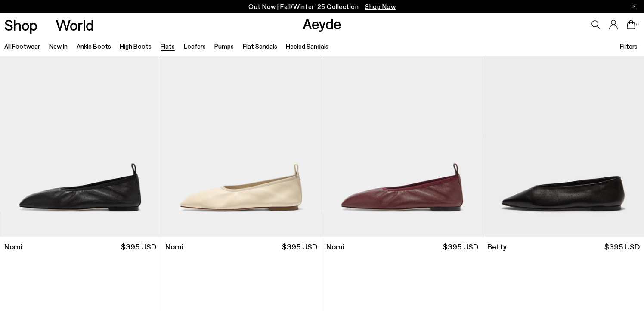 Image resolution: width=644 pixels, height=311 pixels. Describe the element at coordinates (20, 25) in the screenshot. I see `a: Shop` at that location.